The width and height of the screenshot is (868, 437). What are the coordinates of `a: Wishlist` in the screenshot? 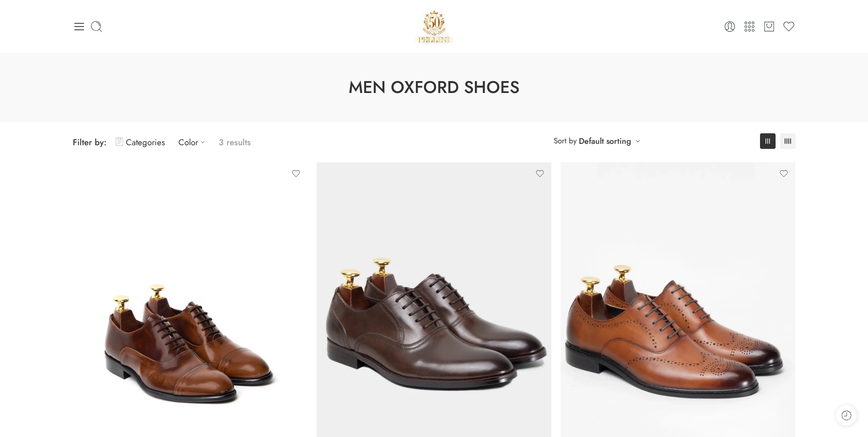 It's located at (789, 27).